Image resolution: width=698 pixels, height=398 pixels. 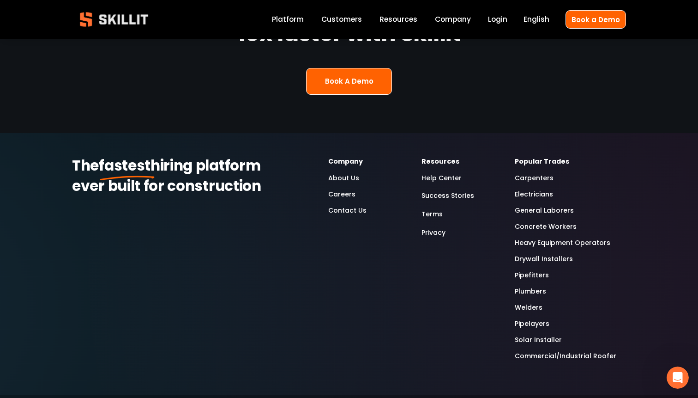 I want to click on a: Help Center, so click(x=441, y=178).